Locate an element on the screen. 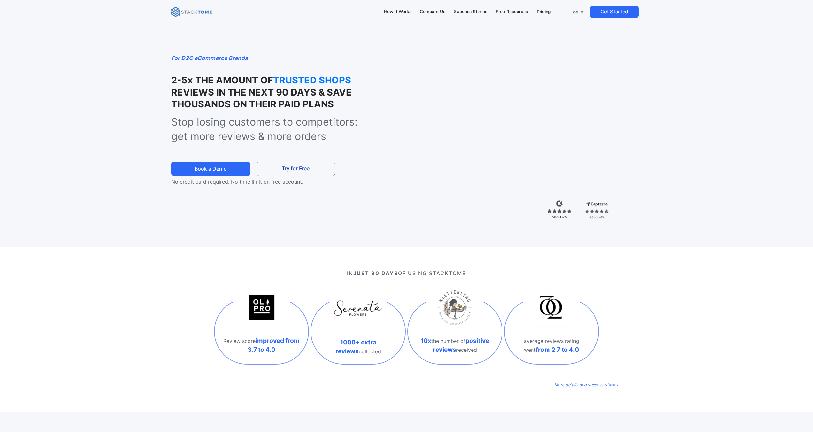 This screenshot has width=813, height=432. strong: positive reviews is located at coordinates (461, 345).